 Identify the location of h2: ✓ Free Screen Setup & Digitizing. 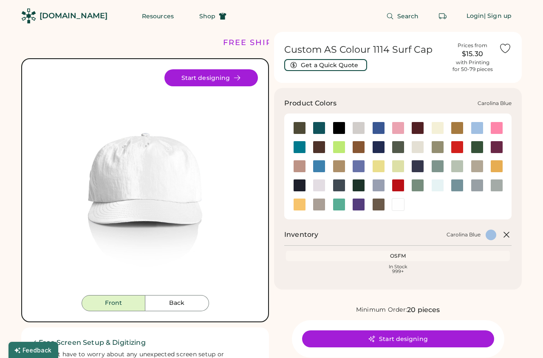
(145, 343).